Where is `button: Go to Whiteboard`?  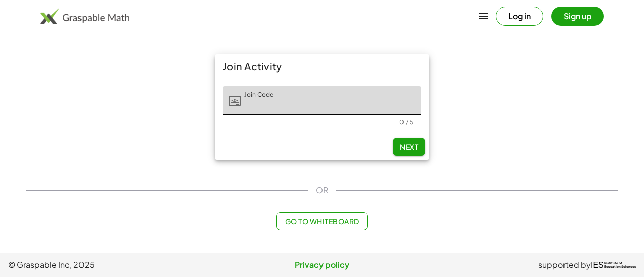 button: Go to Whiteboard is located at coordinates (322, 221).